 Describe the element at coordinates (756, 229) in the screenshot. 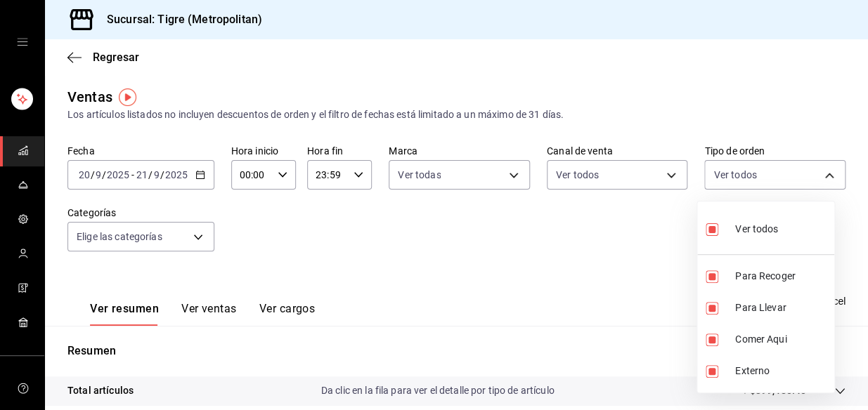

I see `span: Ver todos` at that location.